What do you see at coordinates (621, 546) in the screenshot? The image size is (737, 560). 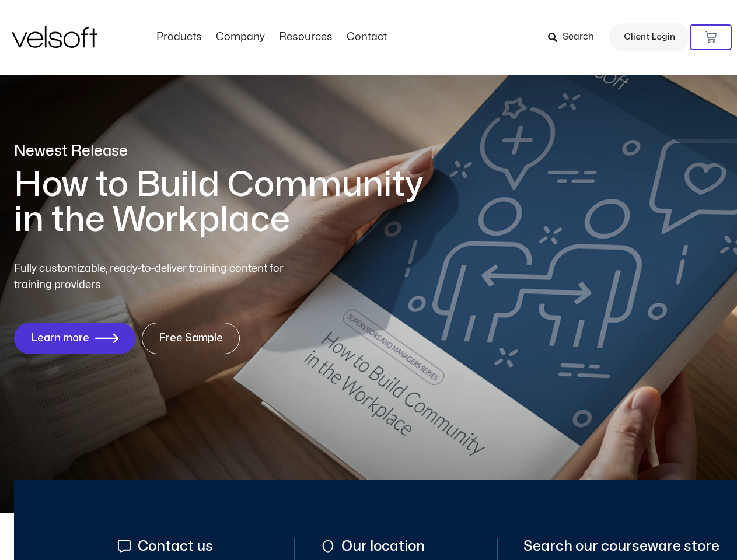 I see `span: Search our courseware store` at bounding box center [621, 546].